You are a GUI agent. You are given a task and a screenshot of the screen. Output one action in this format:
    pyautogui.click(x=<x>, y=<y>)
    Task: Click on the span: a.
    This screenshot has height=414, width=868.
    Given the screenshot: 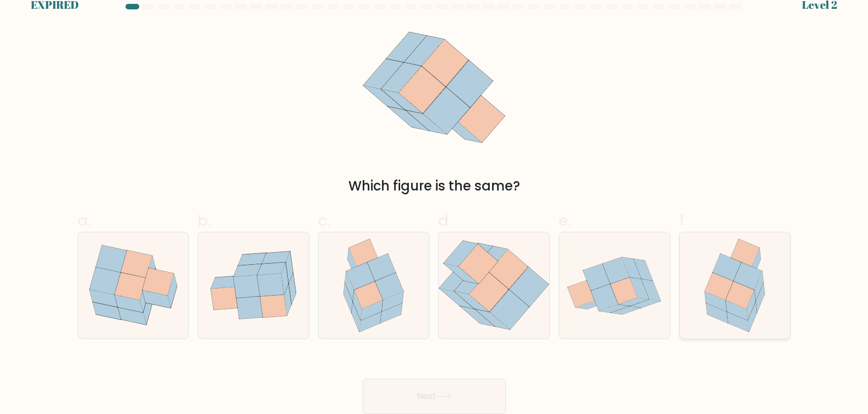 What is the action you would take?
    pyautogui.click(x=84, y=220)
    